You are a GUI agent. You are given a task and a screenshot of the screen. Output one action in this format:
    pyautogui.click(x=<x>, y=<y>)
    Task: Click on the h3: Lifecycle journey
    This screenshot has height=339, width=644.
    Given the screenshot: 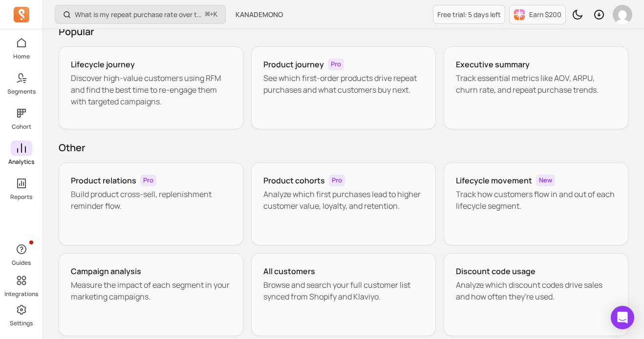 What is the action you would take?
    pyautogui.click(x=103, y=65)
    